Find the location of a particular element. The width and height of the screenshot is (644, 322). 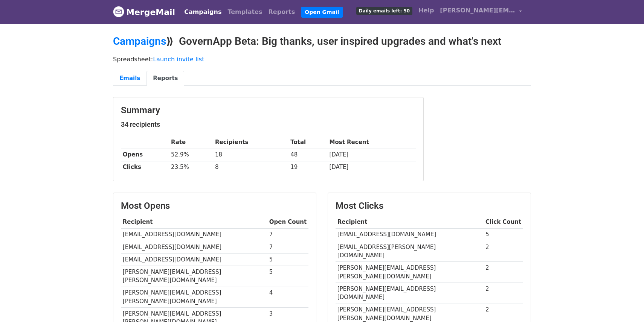

td: 8 is located at coordinates (251, 167).